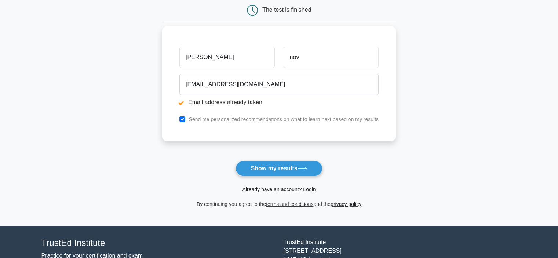 The image size is (558, 258). I want to click on label: Send me personalized recommendations on what to learn next based on my results, so click(284, 119).